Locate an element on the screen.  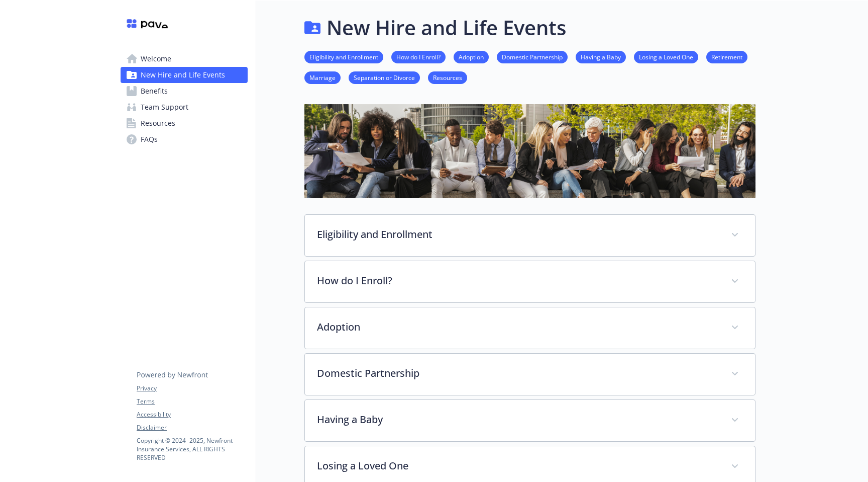
div: Domestic Partnership is located at coordinates (530, 374).